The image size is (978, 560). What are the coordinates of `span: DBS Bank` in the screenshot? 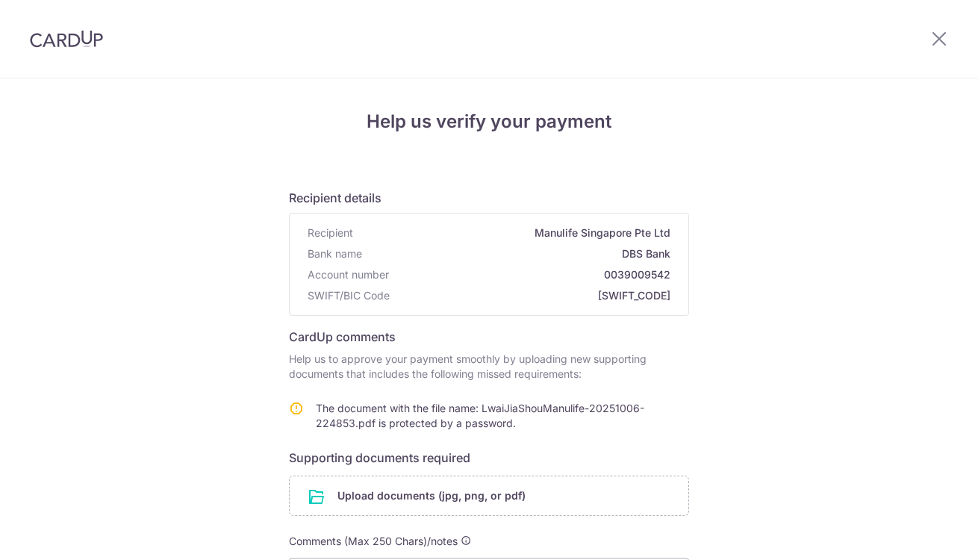 It's located at (519, 254).